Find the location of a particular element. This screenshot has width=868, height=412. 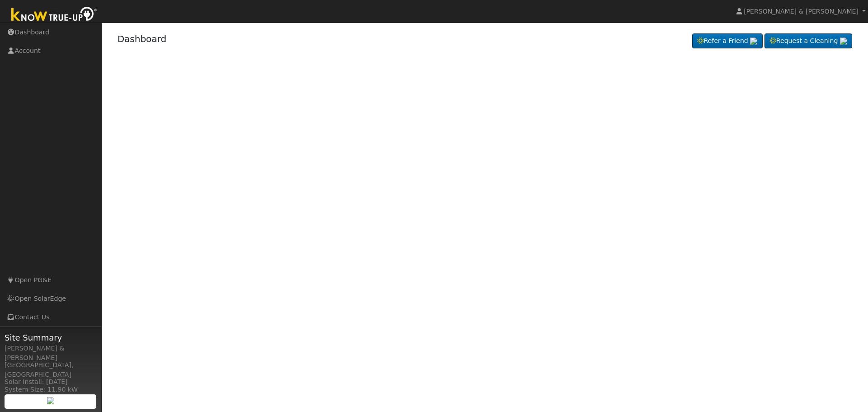

img: Know True-Up is located at coordinates (54, 15).